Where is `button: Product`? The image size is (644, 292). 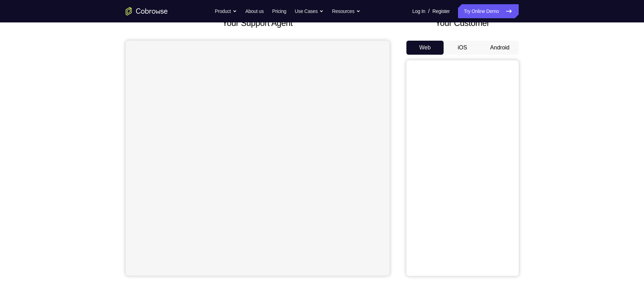
button: Product is located at coordinates (226, 11).